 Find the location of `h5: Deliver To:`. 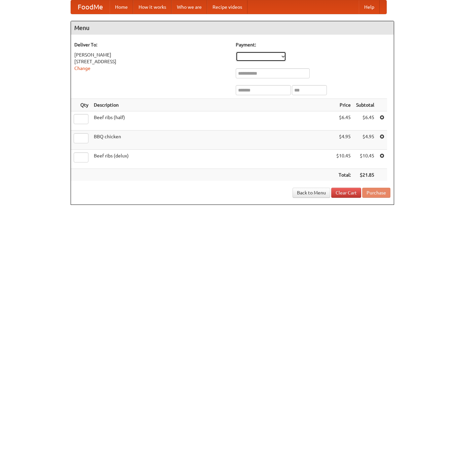

h5: Deliver To: is located at coordinates (151, 45).